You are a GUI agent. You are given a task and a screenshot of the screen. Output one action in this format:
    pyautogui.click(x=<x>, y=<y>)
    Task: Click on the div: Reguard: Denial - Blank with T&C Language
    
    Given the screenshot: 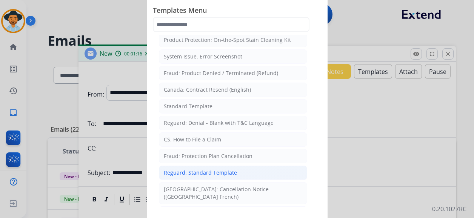 What is the action you would take?
    pyautogui.click(x=218, y=123)
    